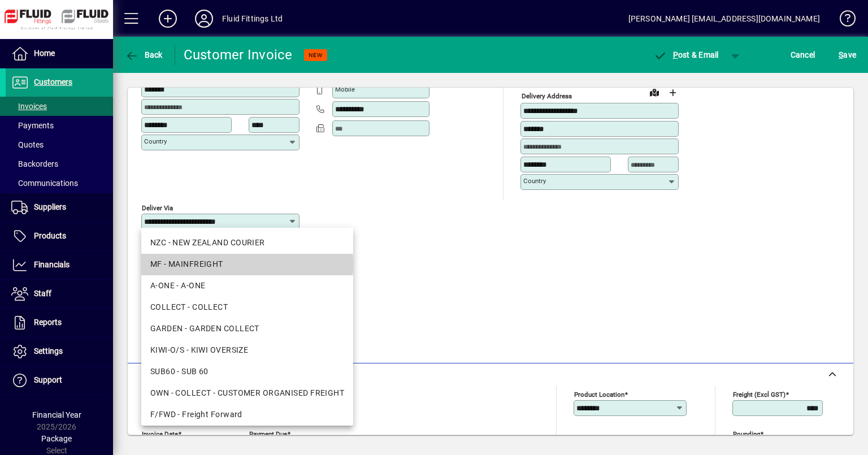 The width and height of the screenshot is (868, 455). I want to click on button: Profile, so click(204, 18).